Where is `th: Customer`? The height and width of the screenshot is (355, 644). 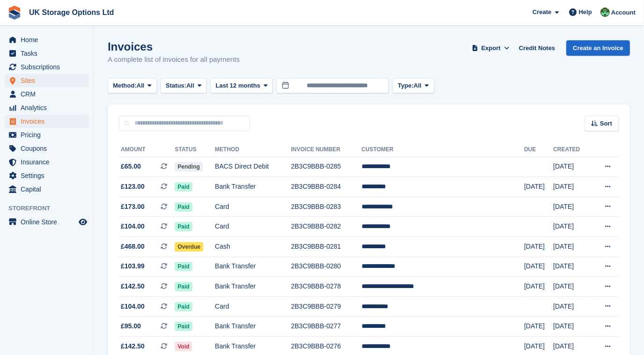
th: Customer is located at coordinates (442, 150).